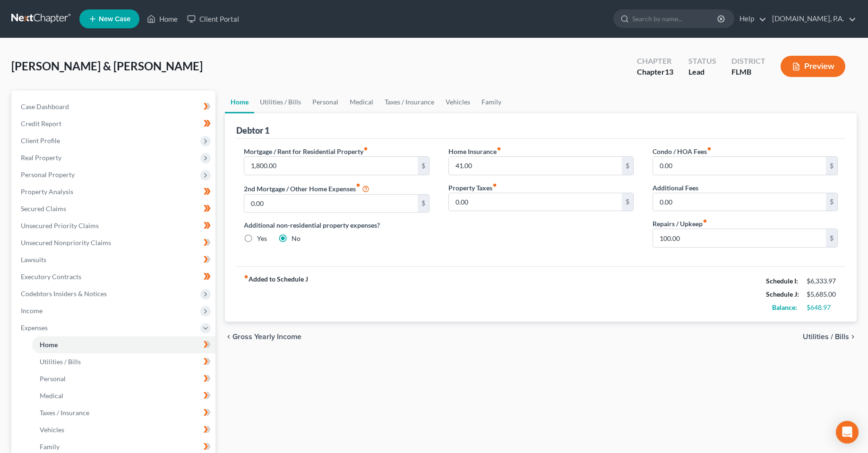 This screenshot has width=868, height=453. I want to click on a: Executory Contracts, so click(114, 277).